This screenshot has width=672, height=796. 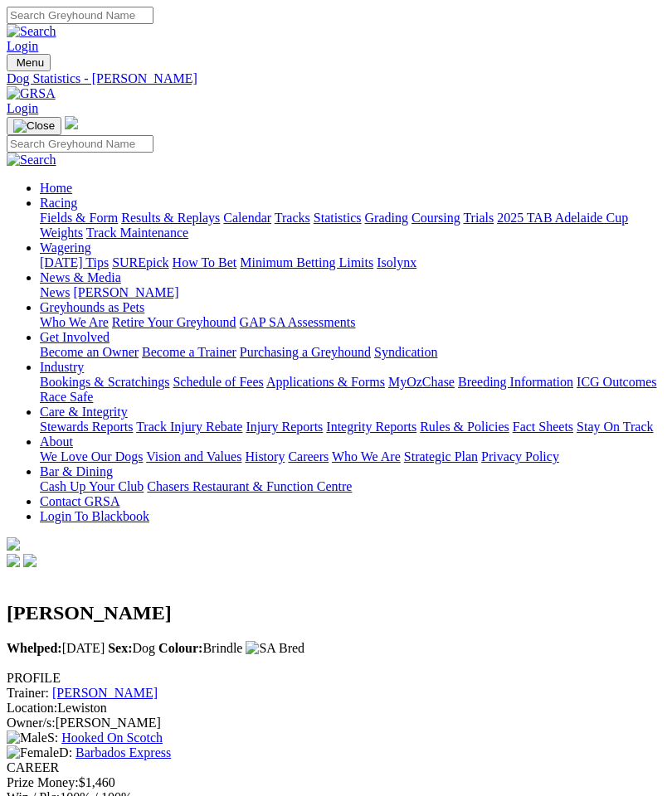 I want to click on a: Racing, so click(x=58, y=202).